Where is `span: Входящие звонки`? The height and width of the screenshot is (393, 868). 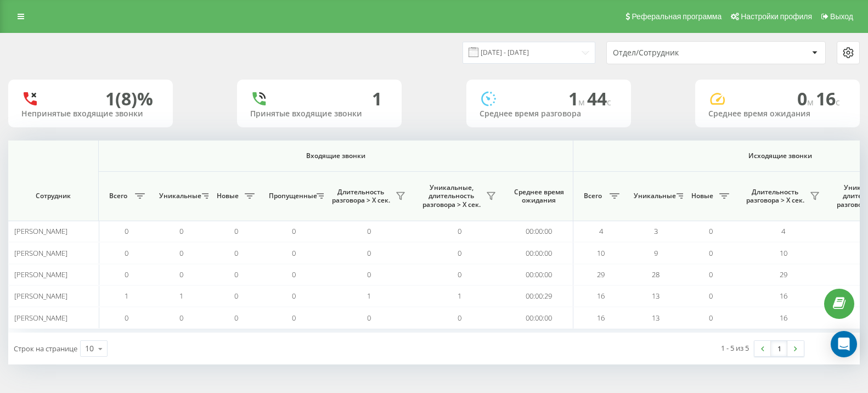 span: Входящие звонки is located at coordinates (336, 156).